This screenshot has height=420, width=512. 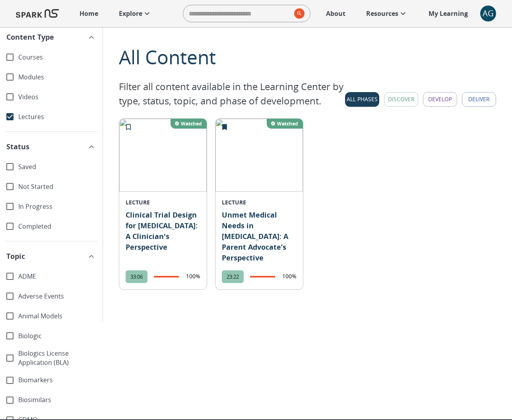 What do you see at coordinates (130, 14) in the screenshot?
I see `p: Explore` at bounding box center [130, 14].